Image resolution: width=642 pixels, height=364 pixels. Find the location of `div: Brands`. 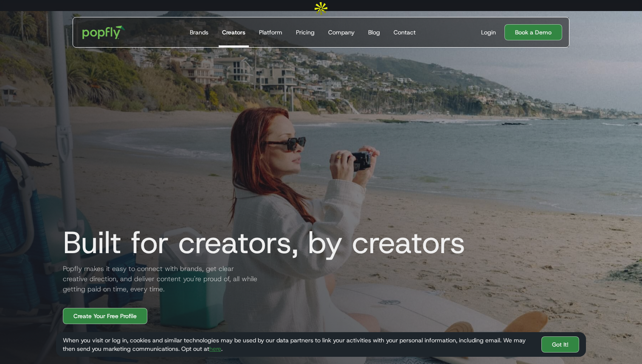

div: Brands is located at coordinates (199, 32).